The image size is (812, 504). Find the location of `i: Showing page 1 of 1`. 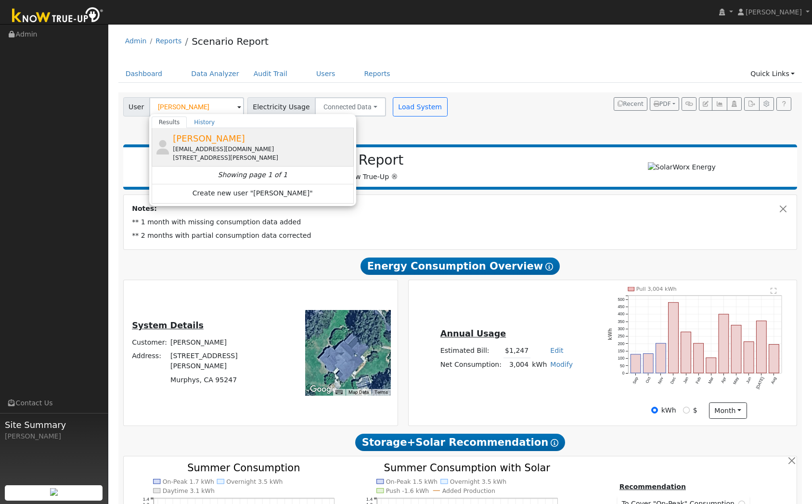

i: Showing page 1 of 1 is located at coordinates (253, 175).